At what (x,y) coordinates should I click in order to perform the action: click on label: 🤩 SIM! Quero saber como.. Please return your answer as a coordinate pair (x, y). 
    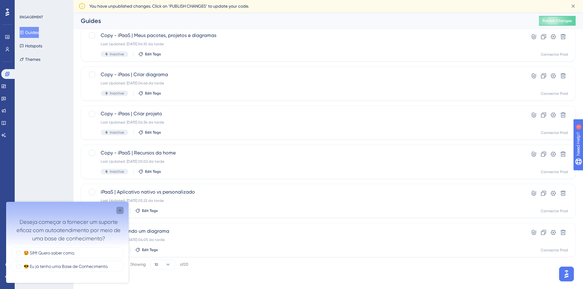
    Looking at the image, I should click on (43, 51).